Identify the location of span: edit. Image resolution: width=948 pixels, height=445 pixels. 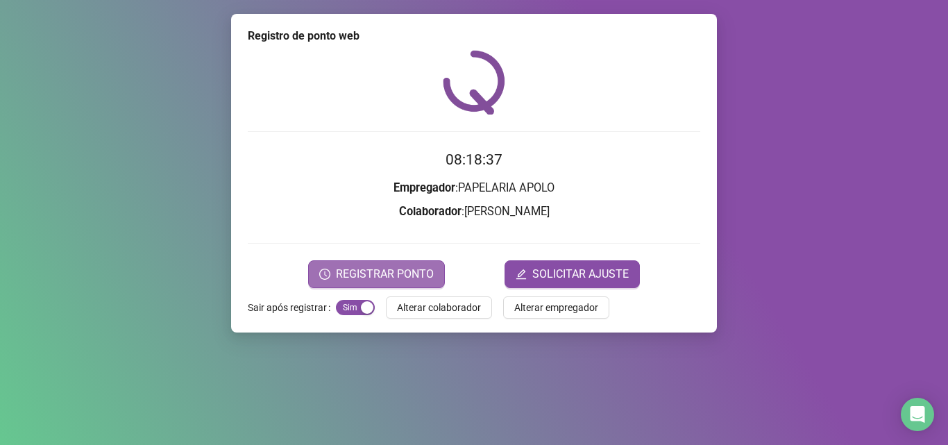
(521, 274).